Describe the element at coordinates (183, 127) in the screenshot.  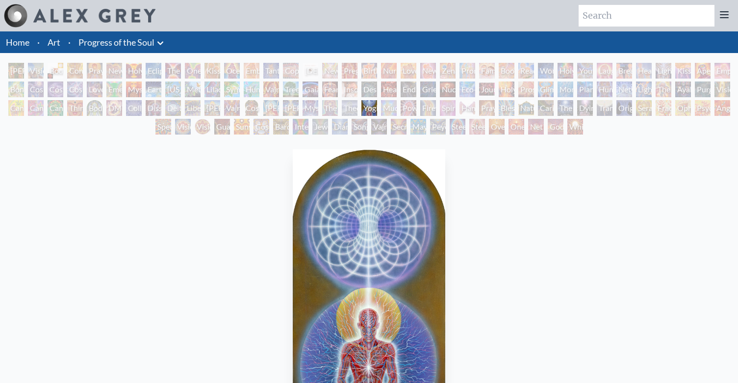
I see `div: Vision Crystal` at that location.